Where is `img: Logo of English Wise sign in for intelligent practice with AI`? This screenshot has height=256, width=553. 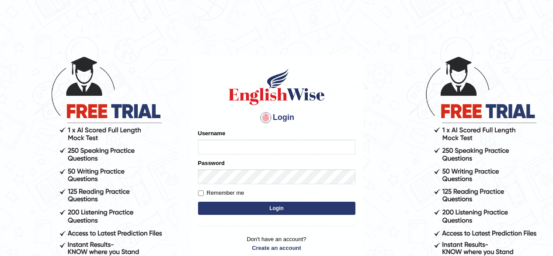
img: Logo of English Wise sign in for intelligent practice with AI is located at coordinates (277, 87).